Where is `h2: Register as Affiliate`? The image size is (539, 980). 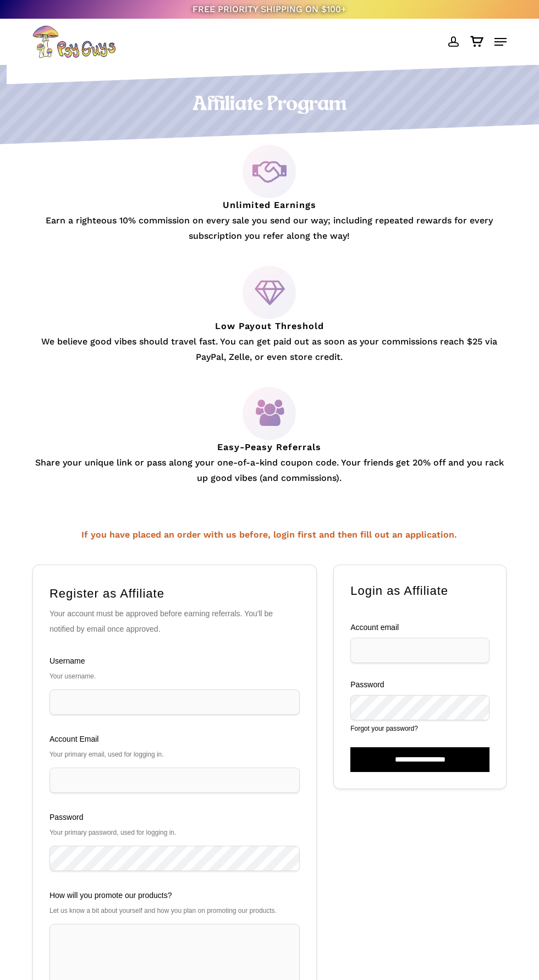
h2: Register as Affiliate is located at coordinates (174, 594).